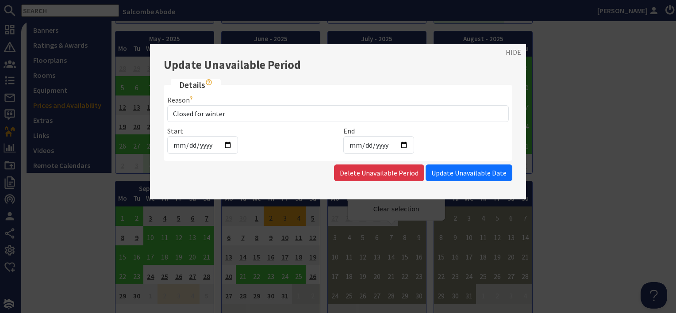 This screenshot has height=313, width=676. I want to click on a: Delete Unavailable Period, so click(379, 173).